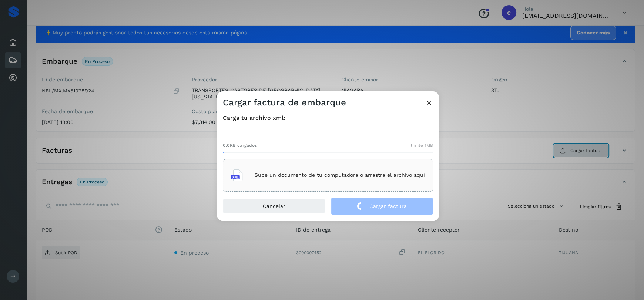 The height and width of the screenshot is (300, 644). I want to click on p: Sube un documento de tu computadora o arrastra el archivo aquí, so click(340, 175).